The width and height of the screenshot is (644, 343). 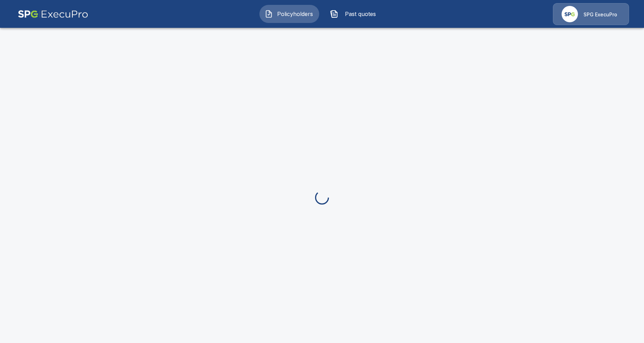 What do you see at coordinates (591, 14) in the screenshot?
I see `a: Agency IconSPG ExecuPro` at bounding box center [591, 14].